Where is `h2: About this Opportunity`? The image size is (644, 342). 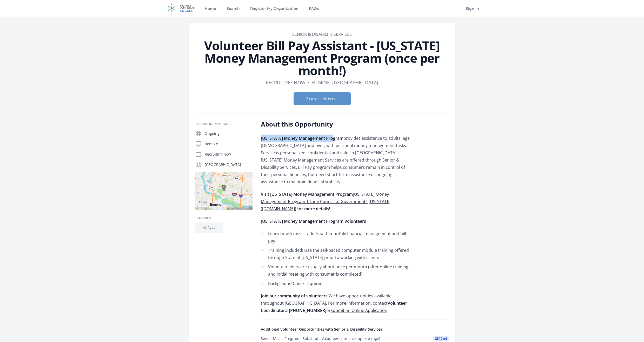 h2: About this Opportunity is located at coordinates (336, 124).